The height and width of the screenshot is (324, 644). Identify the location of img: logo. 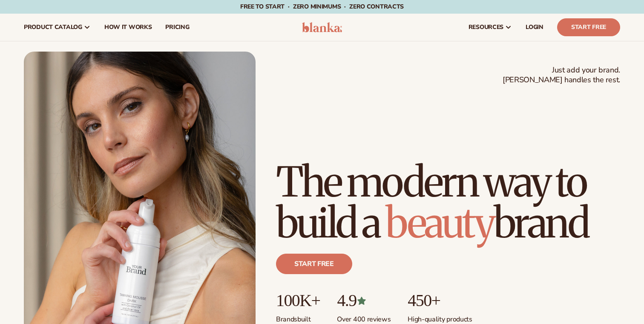
(322, 27).